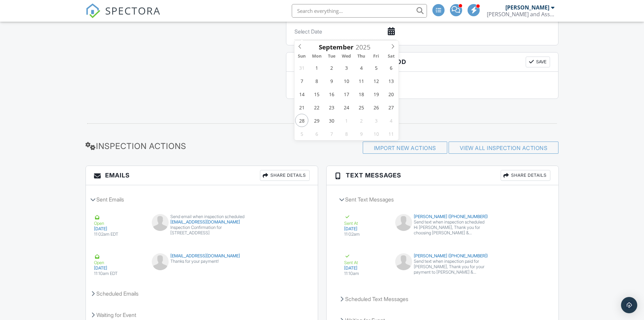 Image resolution: width=644 pixels, height=320 pixels. I want to click on div: Scheduled Text Messages, so click(443, 299).